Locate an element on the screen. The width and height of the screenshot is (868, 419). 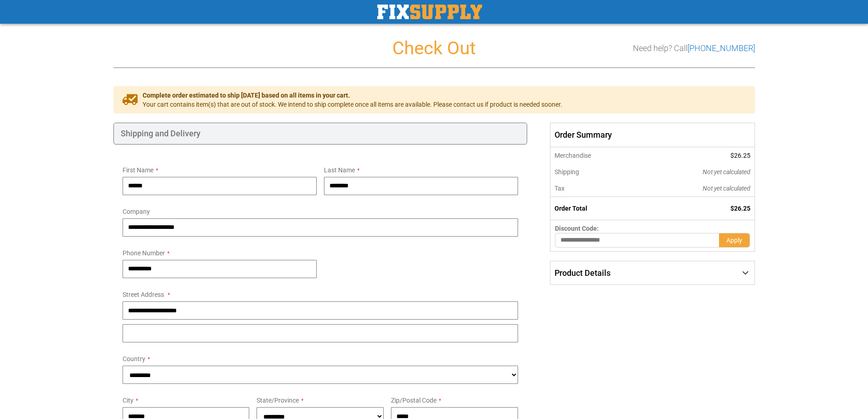
span: First Name is located at coordinates (138, 170).